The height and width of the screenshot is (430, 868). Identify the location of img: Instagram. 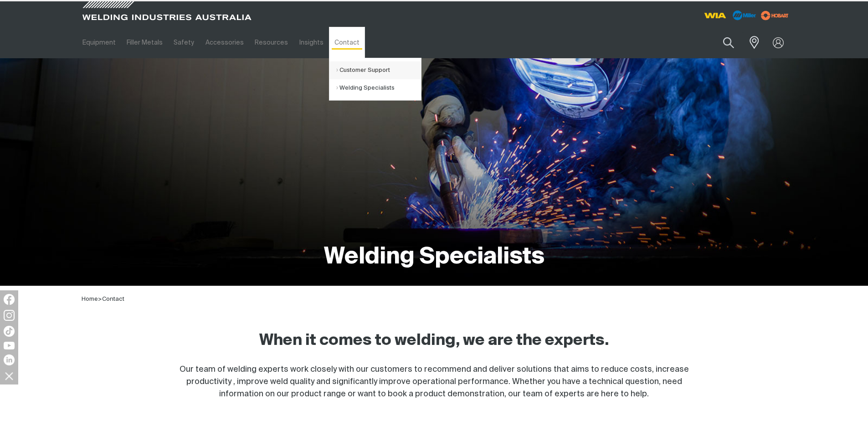
(9, 316).